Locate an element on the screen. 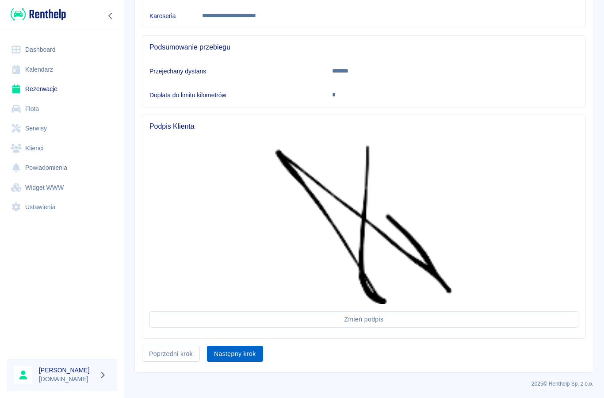 Image resolution: width=604 pixels, height=398 pixels. img: Podpis is located at coordinates (364, 225).